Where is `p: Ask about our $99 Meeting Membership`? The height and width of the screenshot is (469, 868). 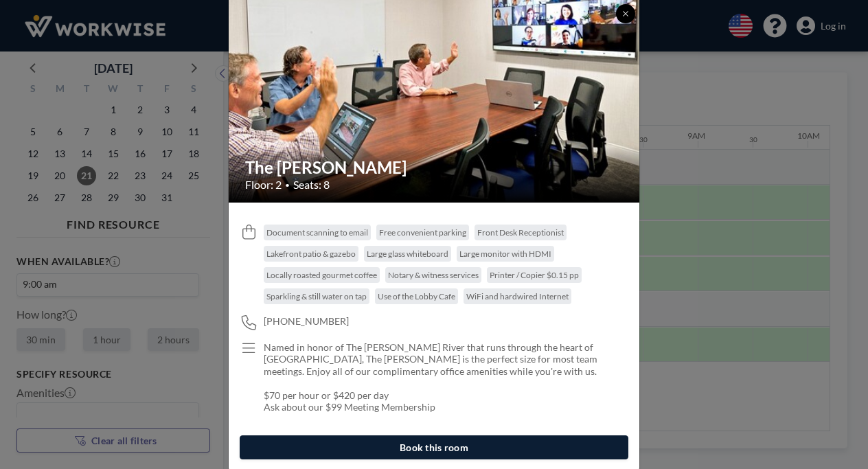 p: Ask about our $99 Meeting Membership is located at coordinates (437, 408).